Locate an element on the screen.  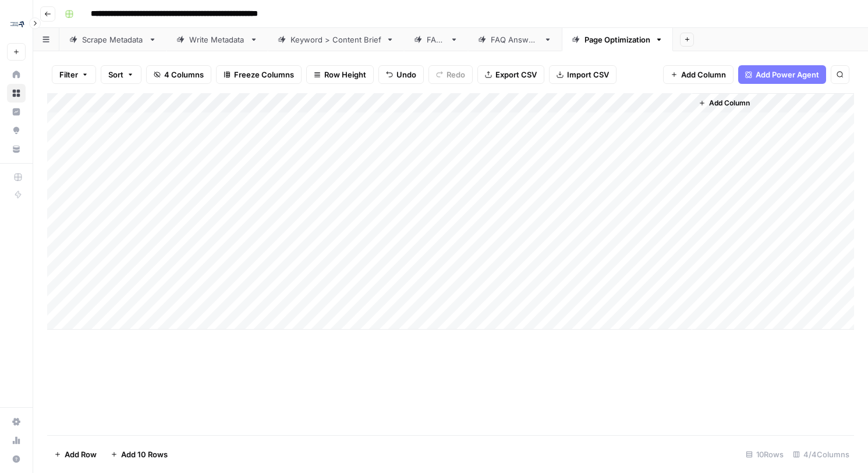
button: Add Row is located at coordinates (75, 454).